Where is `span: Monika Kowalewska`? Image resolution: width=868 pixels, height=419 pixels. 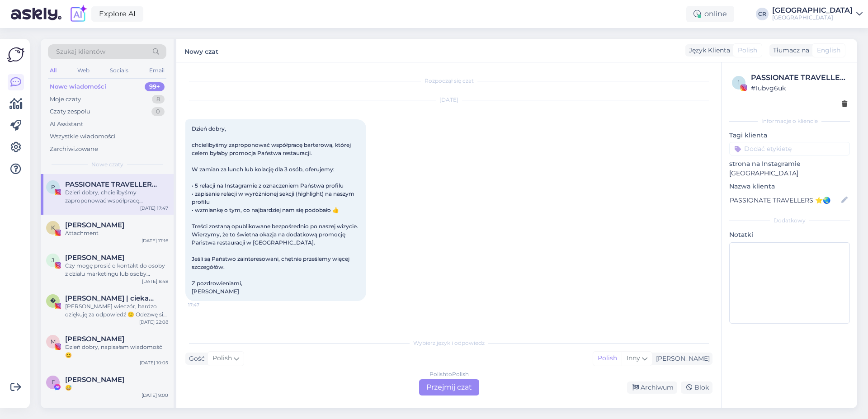
span: Monika Kowalewska is located at coordinates (94, 339).